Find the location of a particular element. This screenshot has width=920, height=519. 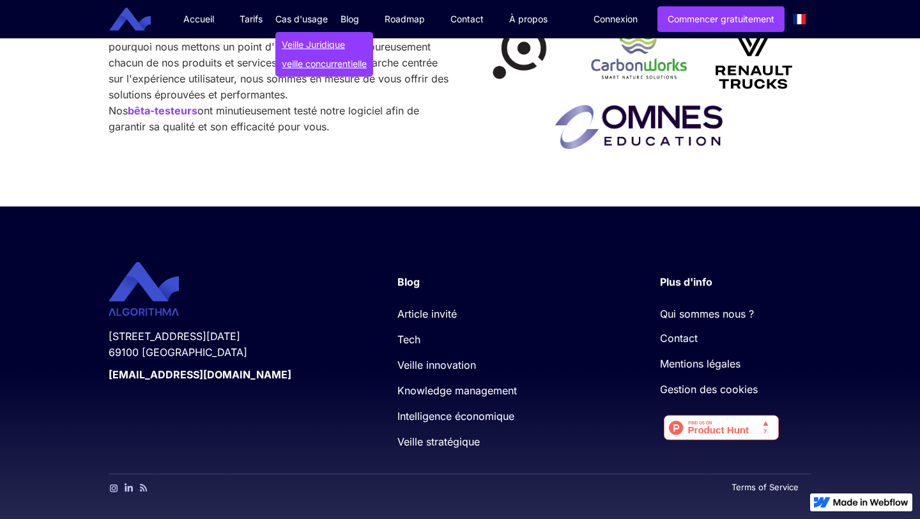

div: Cas d'usage is located at coordinates (302, 19).